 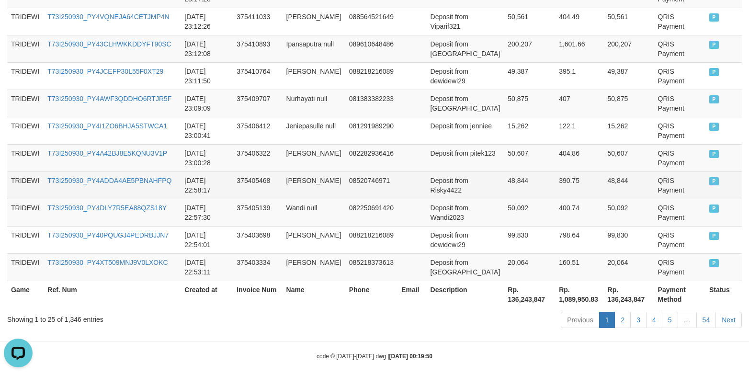 What do you see at coordinates (257, 48) in the screenshot?
I see `td: 375410893` at bounding box center [257, 48].